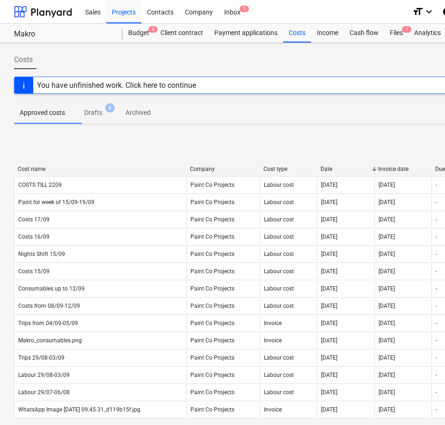 Image resolution: width=445 pixels, height=425 pixels. What do you see at coordinates (364, 33) in the screenshot?
I see `a: Cash flow` at bounding box center [364, 33].